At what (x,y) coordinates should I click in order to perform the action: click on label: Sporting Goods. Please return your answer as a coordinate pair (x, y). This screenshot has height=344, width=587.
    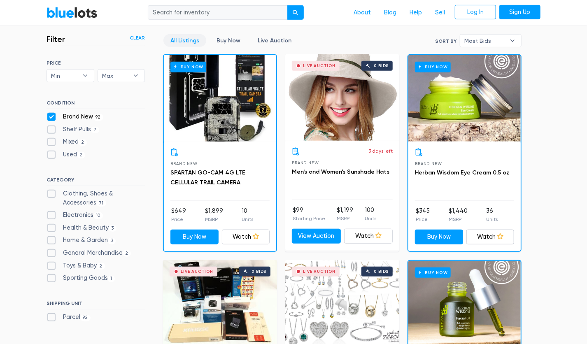
    Looking at the image, I should click on (81, 278).